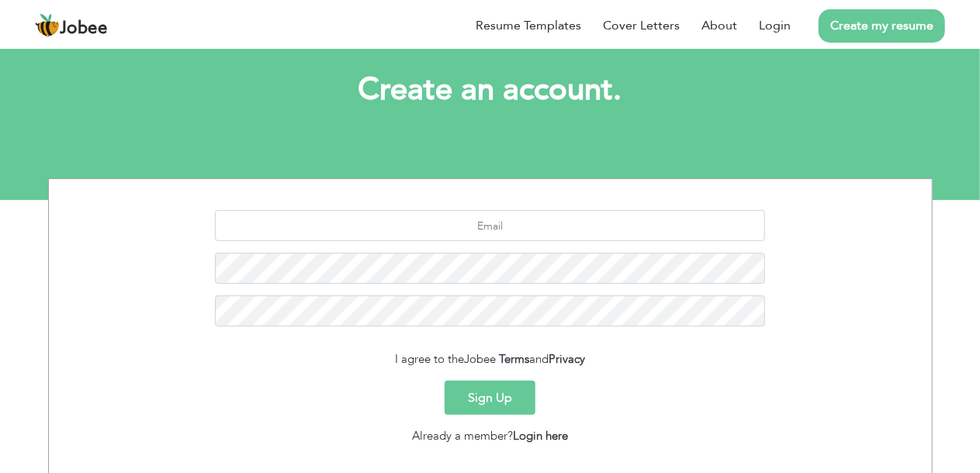 The height and width of the screenshot is (473, 980). What do you see at coordinates (529, 25) in the screenshot?
I see `a: Resume Templates` at bounding box center [529, 25].